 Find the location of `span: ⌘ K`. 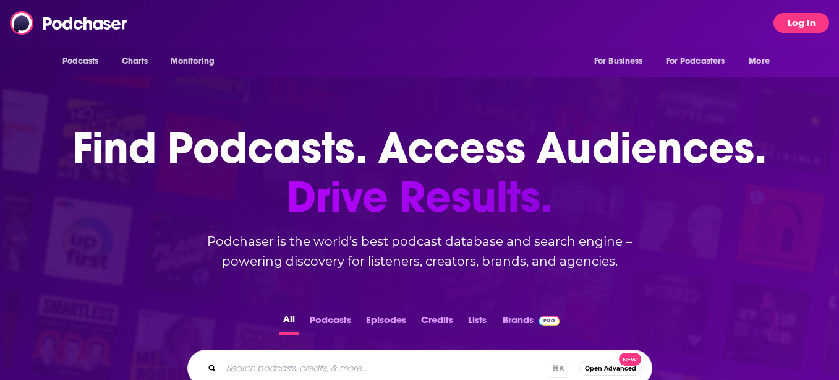

span: ⌘ K is located at coordinates (558, 368).